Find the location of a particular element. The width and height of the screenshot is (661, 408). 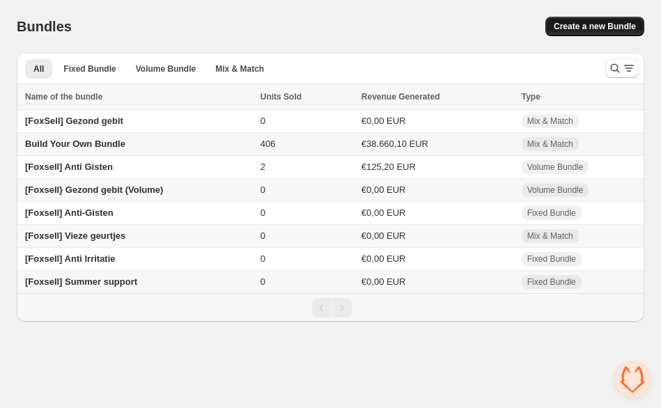

button: Search and filter results is located at coordinates (622, 68).